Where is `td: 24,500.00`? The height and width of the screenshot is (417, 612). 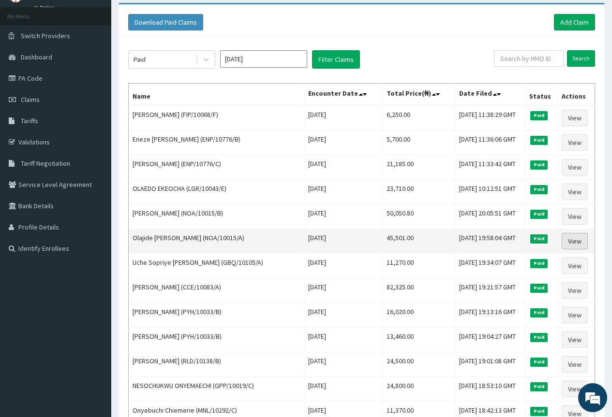
td: 24,500.00 is located at coordinates (419, 365).